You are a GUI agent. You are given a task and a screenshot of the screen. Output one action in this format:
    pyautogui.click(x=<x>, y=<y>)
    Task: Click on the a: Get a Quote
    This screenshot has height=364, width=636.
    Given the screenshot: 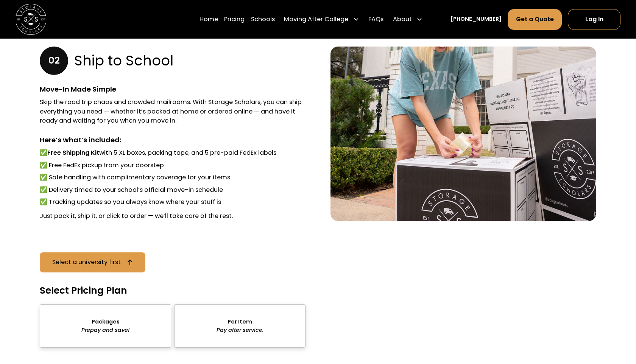 What is the action you would take?
    pyautogui.click(x=534, y=19)
    